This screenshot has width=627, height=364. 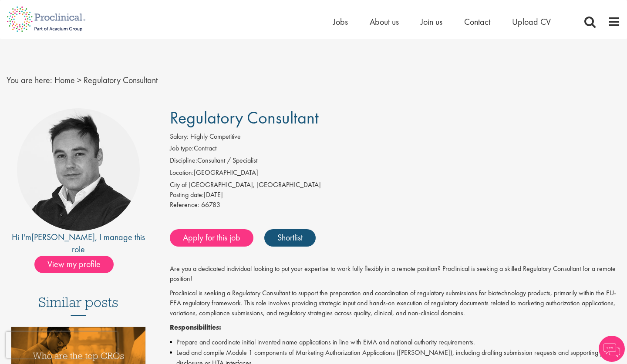 What do you see at coordinates (395, 342) in the screenshot?
I see `li: Prepare and coordinate initial invented name applications in line with EMA and national authority...` at bounding box center [395, 342].